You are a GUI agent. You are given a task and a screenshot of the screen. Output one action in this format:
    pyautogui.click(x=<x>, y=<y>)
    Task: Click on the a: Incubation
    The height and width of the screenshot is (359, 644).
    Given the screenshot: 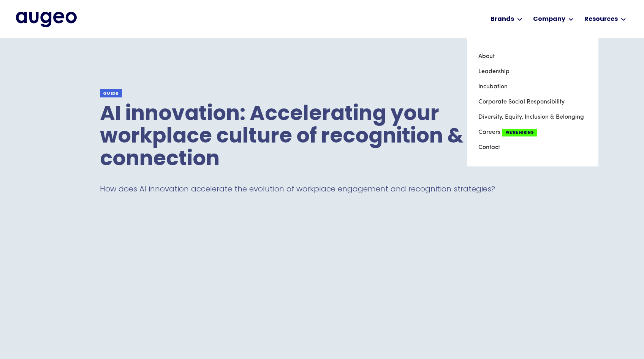 What is the action you would take?
    pyautogui.click(x=533, y=87)
    